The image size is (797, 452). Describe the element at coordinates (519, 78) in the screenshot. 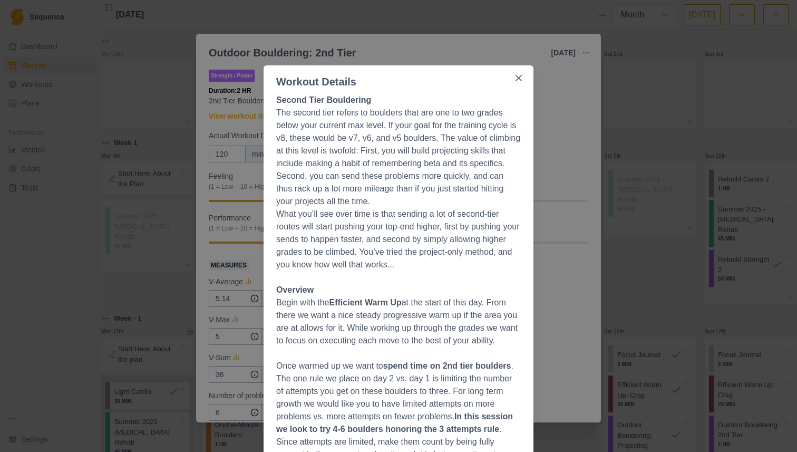

I see `button: Close` at that location.